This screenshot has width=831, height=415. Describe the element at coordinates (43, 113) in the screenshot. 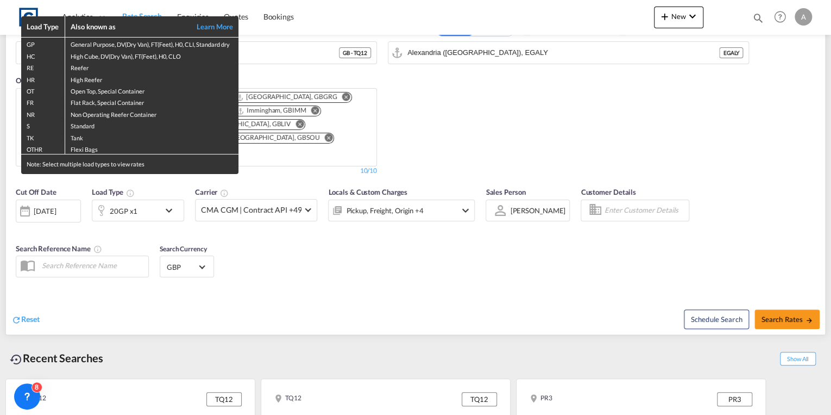

I see `td: NR` at that location.